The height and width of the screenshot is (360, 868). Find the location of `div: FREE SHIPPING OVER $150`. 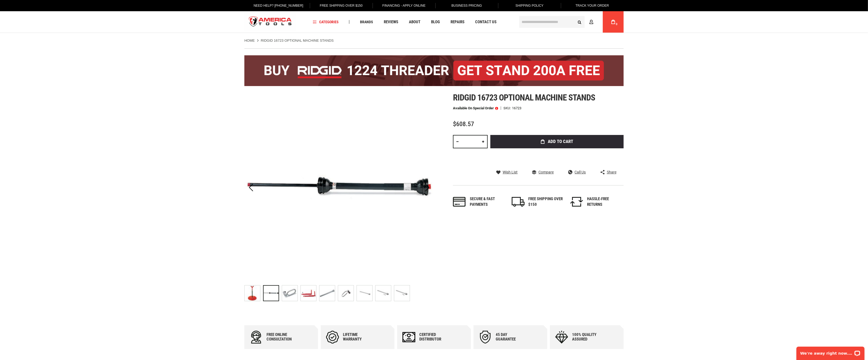

div: FREE SHIPPING OVER $150 is located at coordinates (546, 201).